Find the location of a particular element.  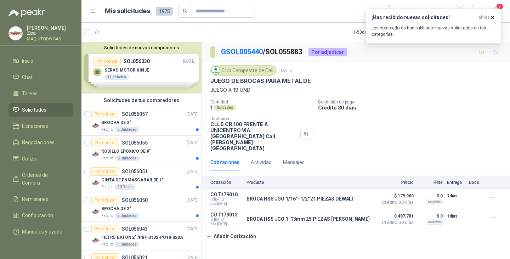

span: ahora is located at coordinates (484, 17).